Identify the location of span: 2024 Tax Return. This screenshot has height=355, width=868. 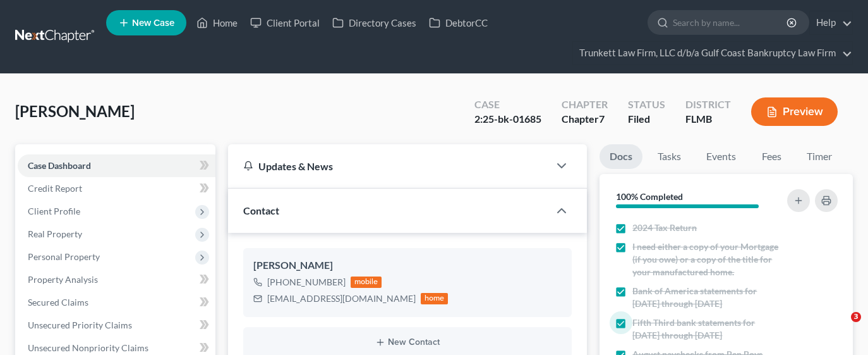
(664, 228).